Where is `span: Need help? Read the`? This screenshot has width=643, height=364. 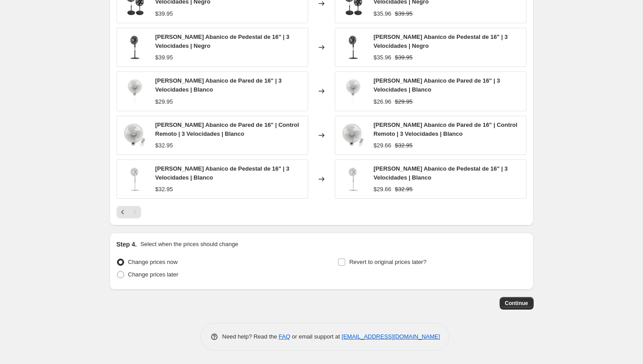
span: Need help? Read the is located at coordinates (250, 336).